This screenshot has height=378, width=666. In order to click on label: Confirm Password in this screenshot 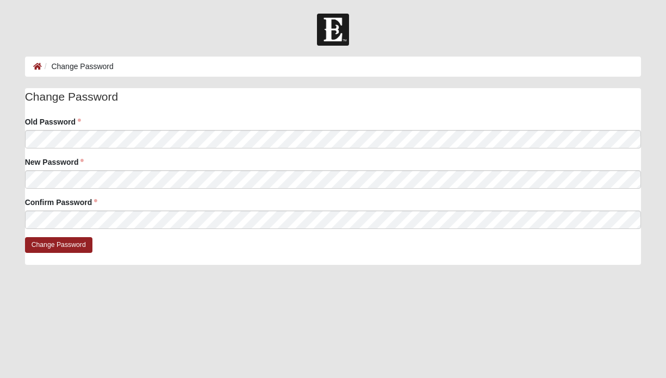, I will do `click(61, 202)`.